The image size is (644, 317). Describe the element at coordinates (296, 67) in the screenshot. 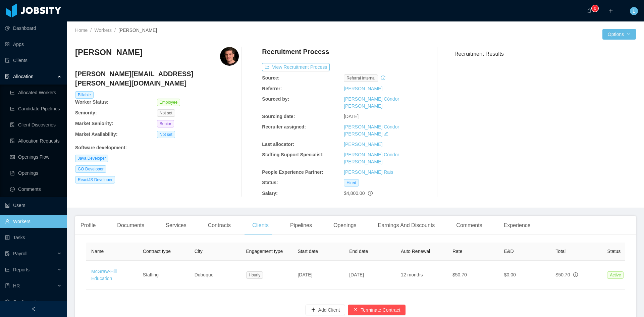

I see `button: icon: exportView Recruitment Process` at that location.